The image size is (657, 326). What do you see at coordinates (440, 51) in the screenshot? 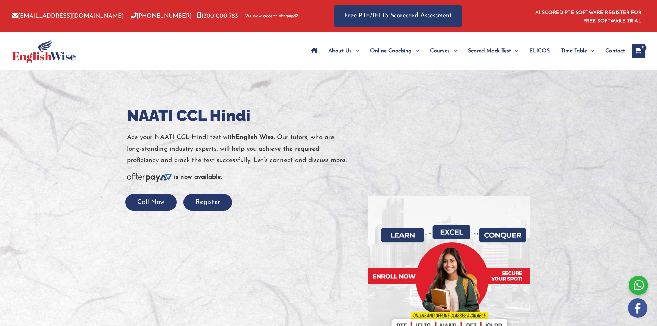
I see `span: Courses` at bounding box center [440, 51].